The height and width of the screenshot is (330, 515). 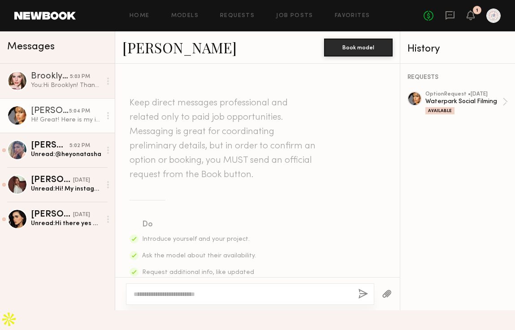 What do you see at coordinates (80, 77) in the screenshot?
I see `div: 5:03 PM` at bounding box center [80, 77].